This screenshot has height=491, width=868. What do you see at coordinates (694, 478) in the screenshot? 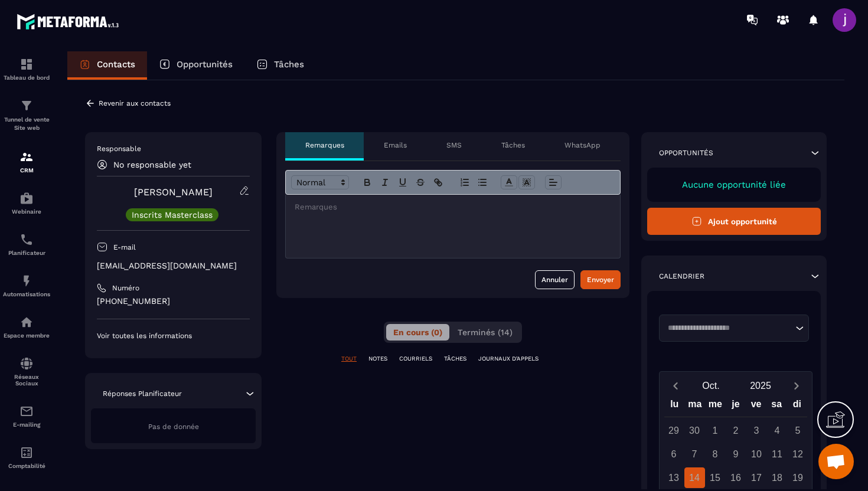
I see `div: 14` at bounding box center [694, 478].